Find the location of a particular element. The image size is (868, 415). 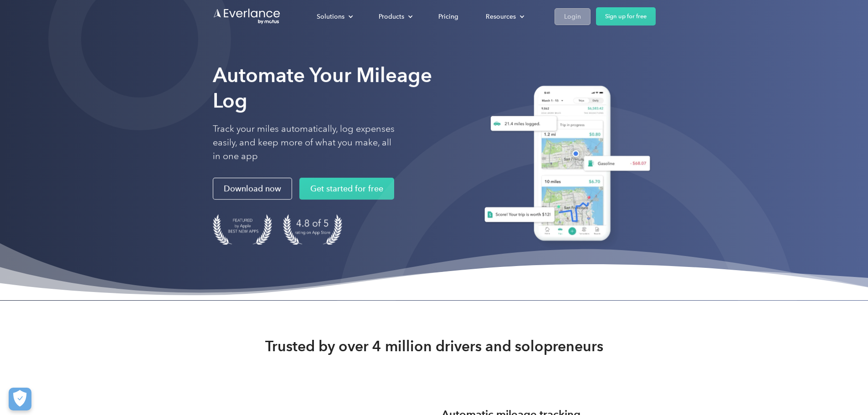

div: Pricing is located at coordinates (448, 16).